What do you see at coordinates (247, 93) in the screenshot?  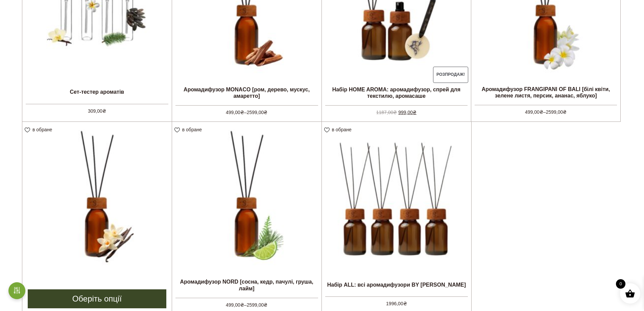 I see `h2: Аромадифузор MONACO [ром, дерево, мускус, амаретто]` at bounding box center [247, 93].